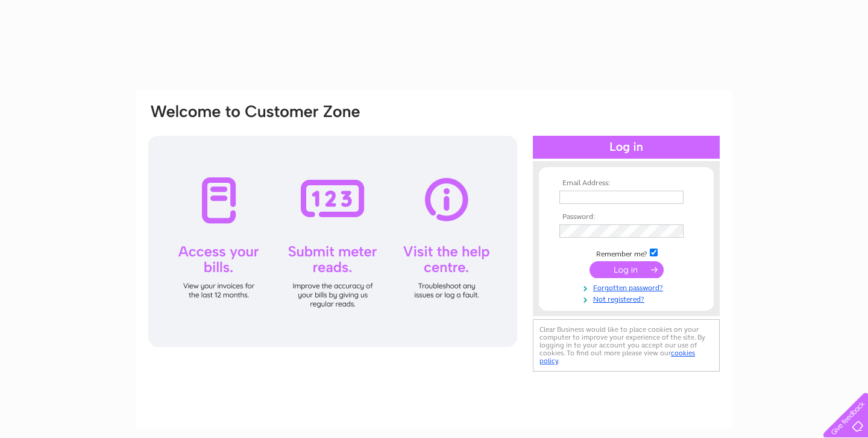 Image resolution: width=868 pixels, height=438 pixels. Describe the element at coordinates (626, 253) in the screenshot. I see `td: Remember me?` at that location.